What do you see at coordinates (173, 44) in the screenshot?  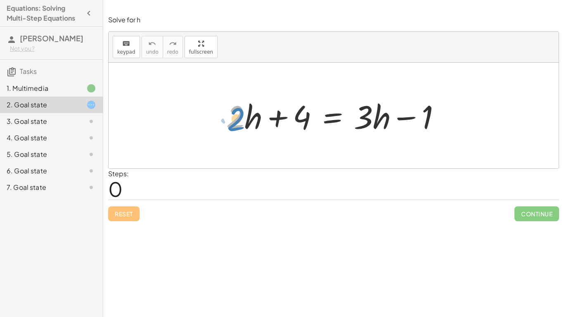 I see `i: redo` at bounding box center [173, 44].